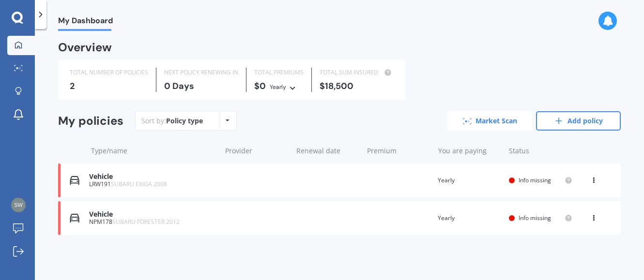 The width and height of the screenshot is (644, 280). I want to click on span: SUBARU EXIGA 2008, so click(139, 183).